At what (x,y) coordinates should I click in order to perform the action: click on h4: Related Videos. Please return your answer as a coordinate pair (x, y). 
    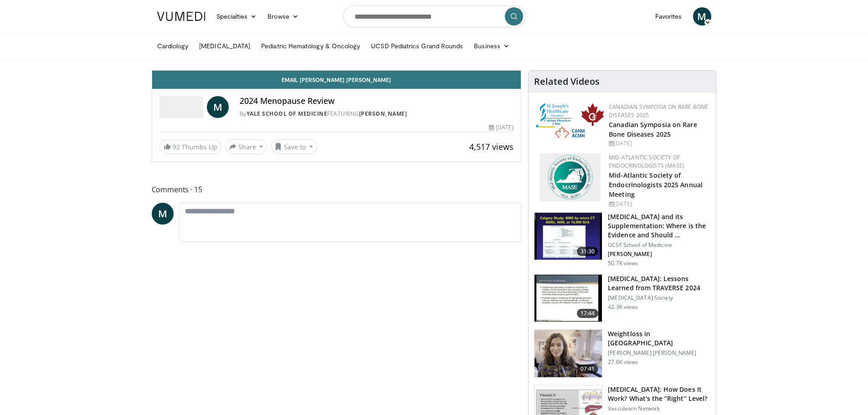
    Looking at the image, I should click on (567, 81).